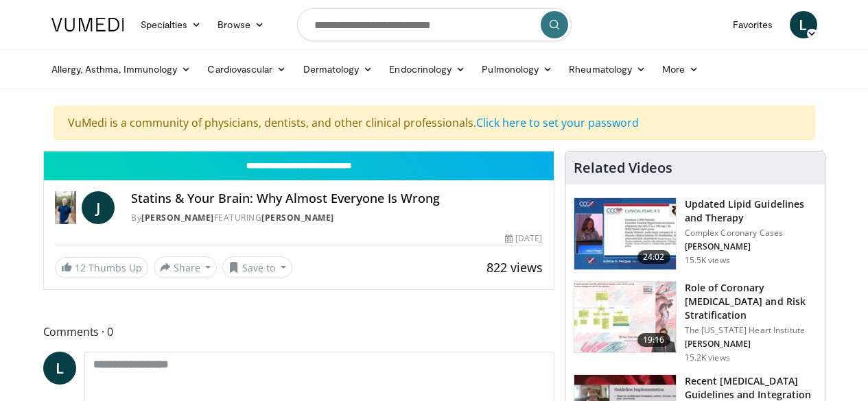  I want to click on img: VuMedi Logo, so click(88, 25).